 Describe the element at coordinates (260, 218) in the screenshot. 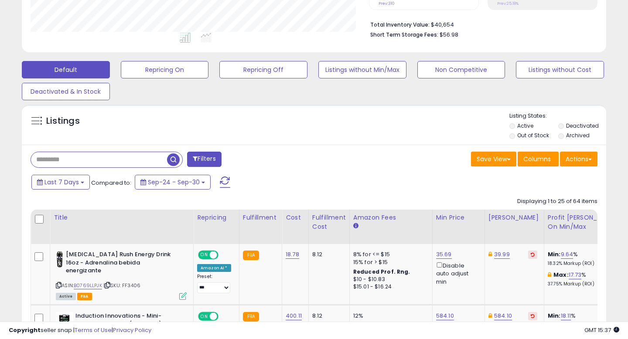

I see `div: Fulfillment` at that location.